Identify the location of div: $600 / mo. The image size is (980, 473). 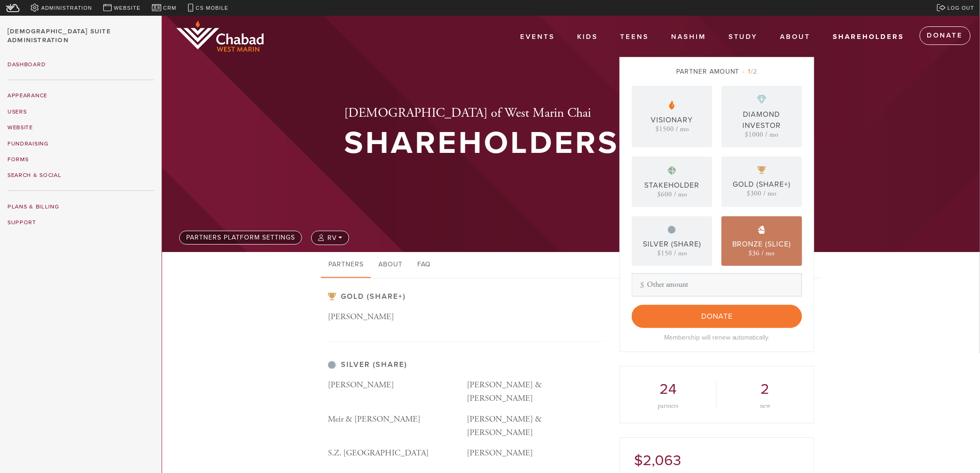
(672, 194).